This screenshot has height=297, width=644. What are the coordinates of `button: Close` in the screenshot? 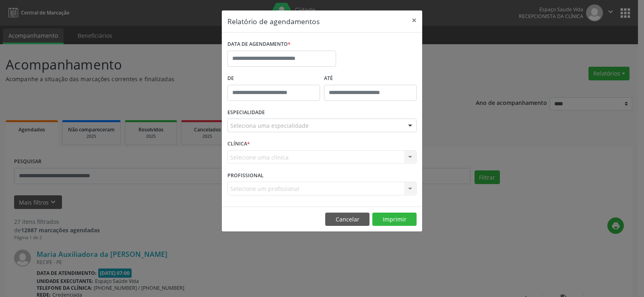 It's located at (414, 20).